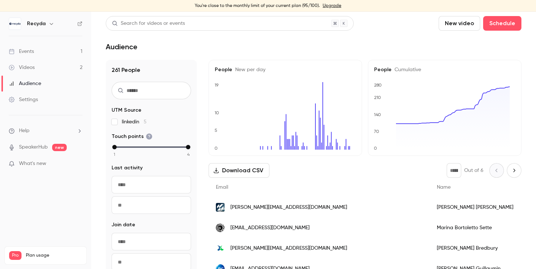  I want to click on button: Next page, so click(514, 170).